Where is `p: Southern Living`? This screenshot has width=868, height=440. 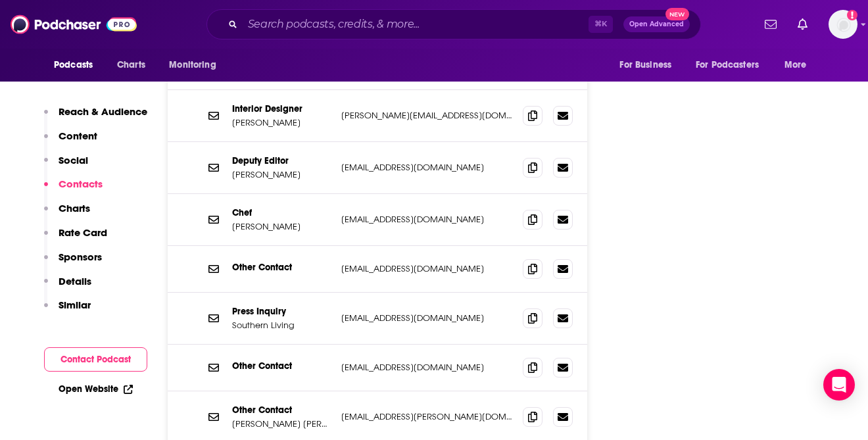 p: Southern Living is located at coordinates (281, 325).